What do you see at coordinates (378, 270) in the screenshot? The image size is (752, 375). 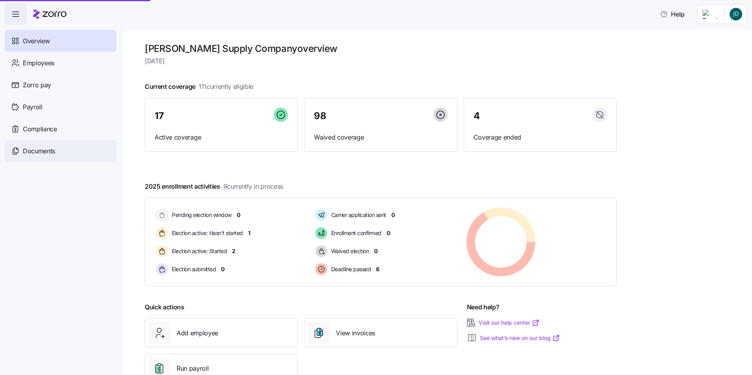 I see `span: 6` at bounding box center [378, 270].